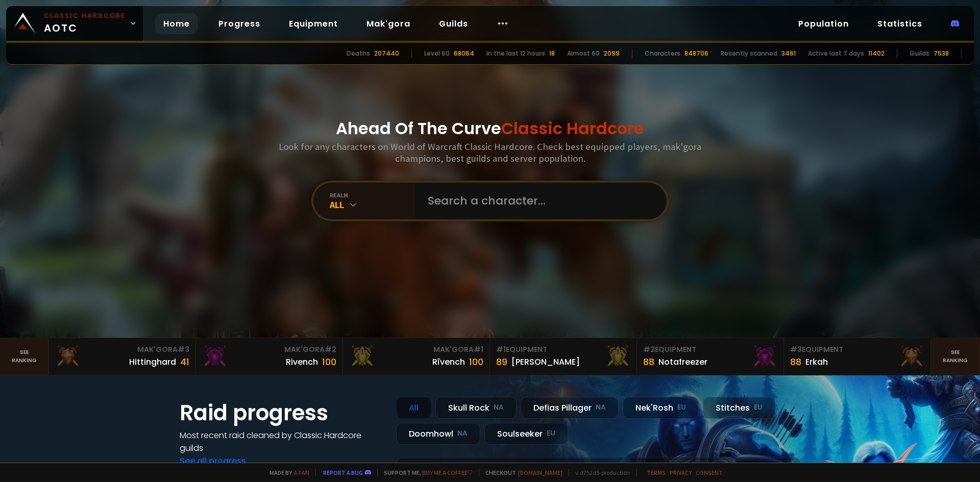  I want to click on div: Stitches, so click(739, 407).